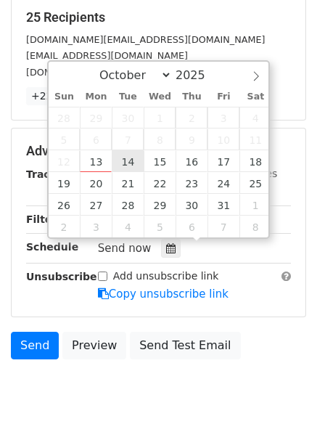 This screenshot has width=317, height=424. Describe the element at coordinates (224, 118) in the screenshot. I see `span: October 3, 2025` at that location.